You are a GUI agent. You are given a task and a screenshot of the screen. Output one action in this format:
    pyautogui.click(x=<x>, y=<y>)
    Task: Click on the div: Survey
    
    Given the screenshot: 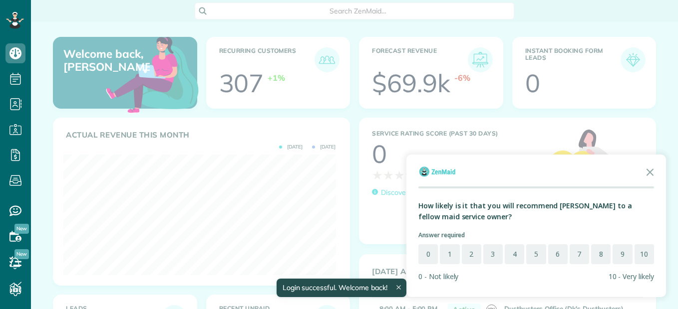 What is the action you would take?
    pyautogui.click(x=536, y=226)
    